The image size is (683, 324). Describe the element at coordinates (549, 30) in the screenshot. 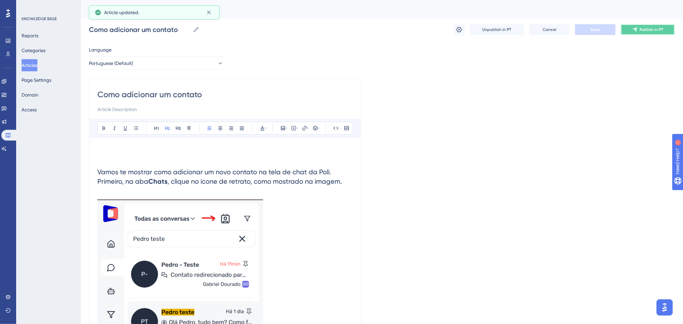

I see `button: Cancel` at that location.